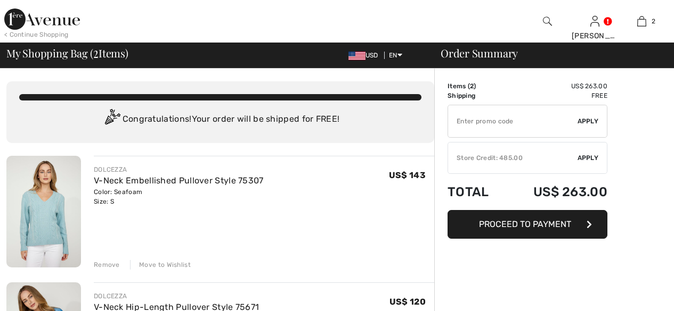  Describe the element at coordinates (42, 19) in the screenshot. I see `img: 1ère Avenue` at that location.